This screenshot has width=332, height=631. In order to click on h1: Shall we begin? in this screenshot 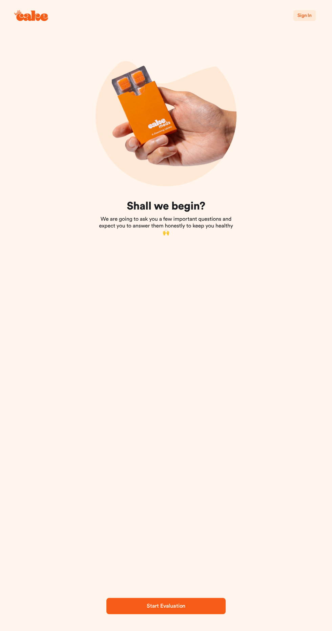, I will do `click(166, 206)`.